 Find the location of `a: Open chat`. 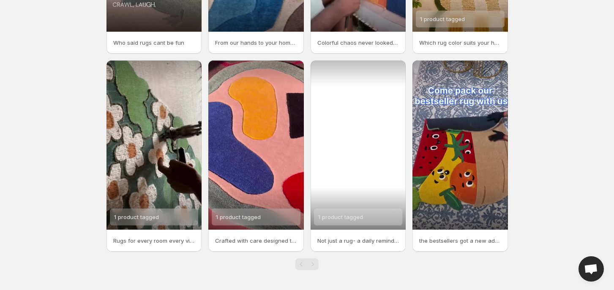

a: Open chat is located at coordinates (591, 269).